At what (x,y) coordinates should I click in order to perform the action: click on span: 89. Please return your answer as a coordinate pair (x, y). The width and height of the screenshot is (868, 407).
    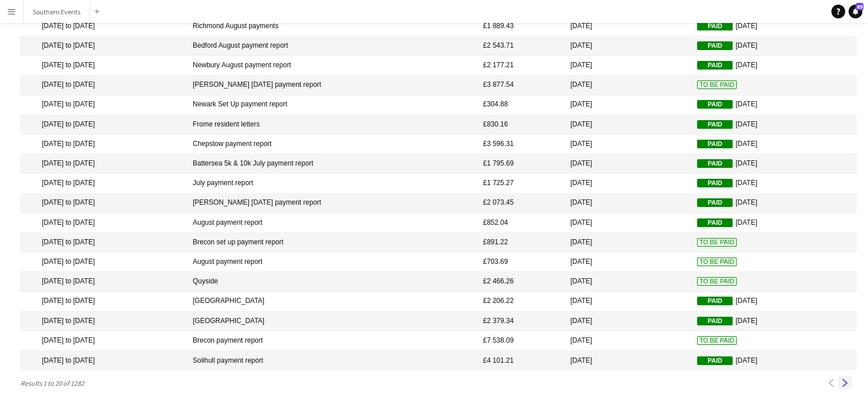
    Looking at the image, I should click on (859, 7).